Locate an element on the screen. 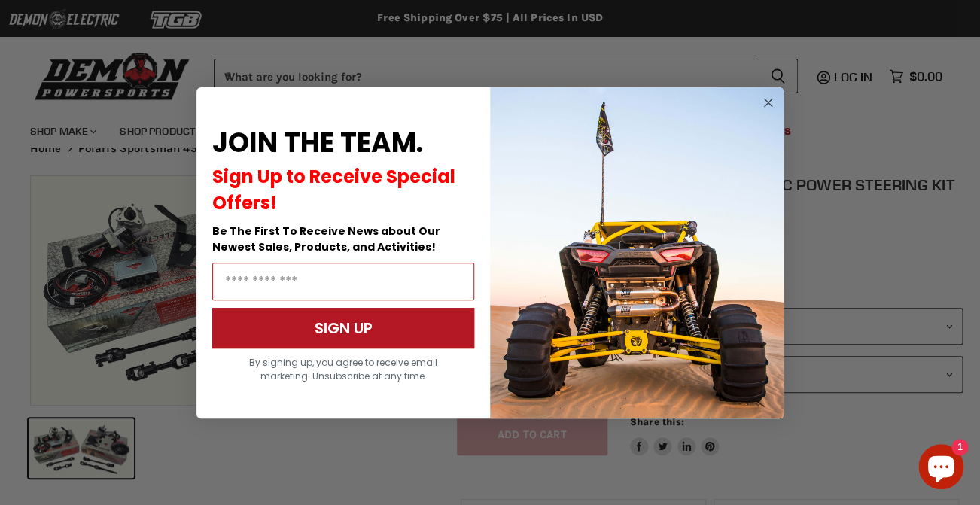  span: Be The First To Receive News about Our Newest Sales, Products, and Activities! is located at coordinates (326, 239).